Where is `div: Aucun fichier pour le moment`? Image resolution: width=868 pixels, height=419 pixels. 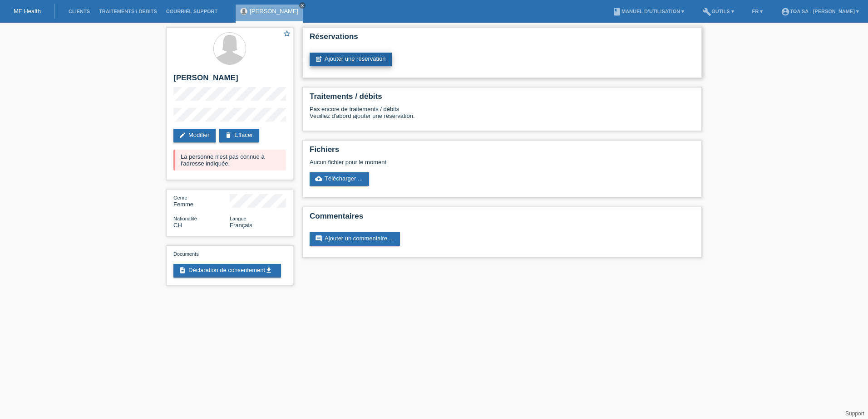
div: Aucun fichier pour le moment is located at coordinates (448, 162).